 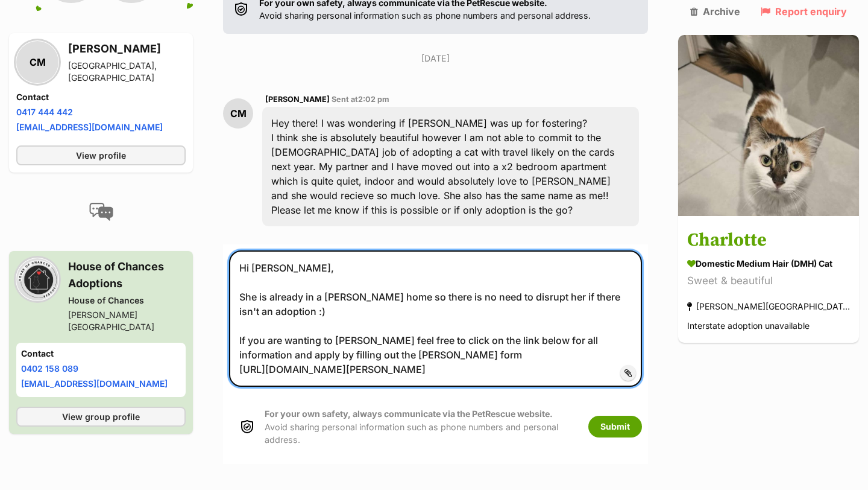 What do you see at coordinates (360, 99) in the screenshot?
I see `span: Sent at` at bounding box center [360, 99].